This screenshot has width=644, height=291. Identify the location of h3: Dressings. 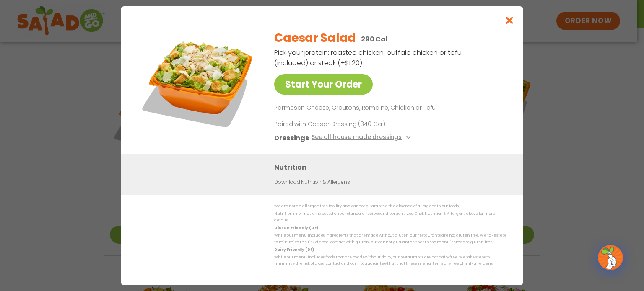
(291, 137).